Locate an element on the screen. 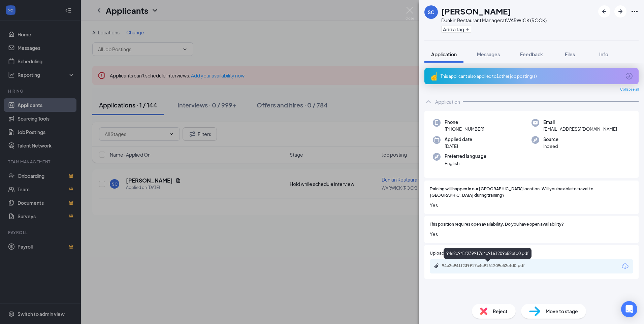  span: Indeed is located at coordinates (550, 146).